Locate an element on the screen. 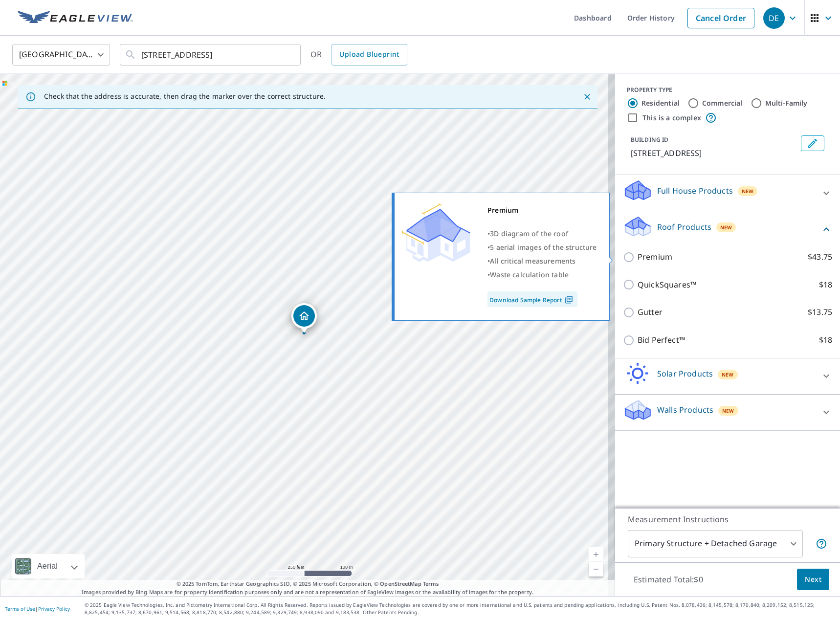 This screenshot has width=840, height=621. a: Current Level 17, Zoom In is located at coordinates (596, 555).